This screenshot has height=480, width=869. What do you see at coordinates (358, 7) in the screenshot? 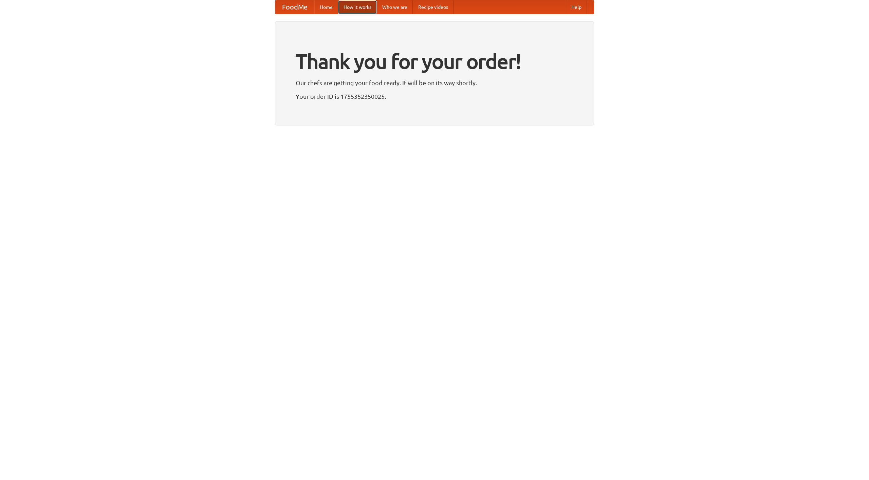
I see `a: How it works` at bounding box center [358, 7].